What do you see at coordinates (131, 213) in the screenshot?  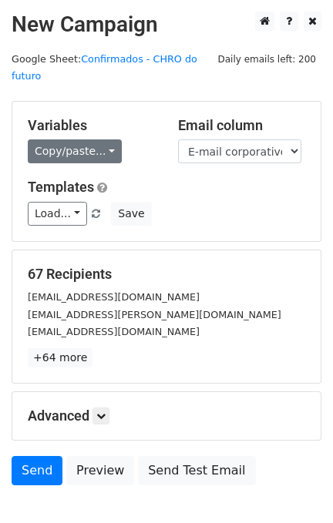 I see `button: Save` at bounding box center [131, 213].